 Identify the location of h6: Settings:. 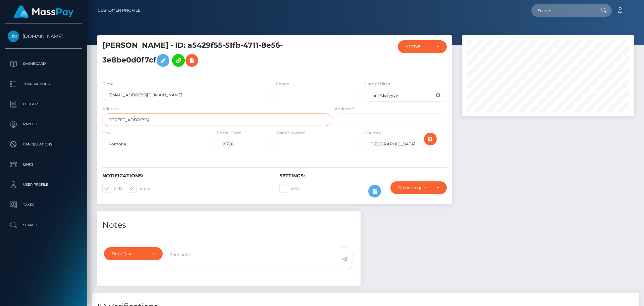
(363, 176).